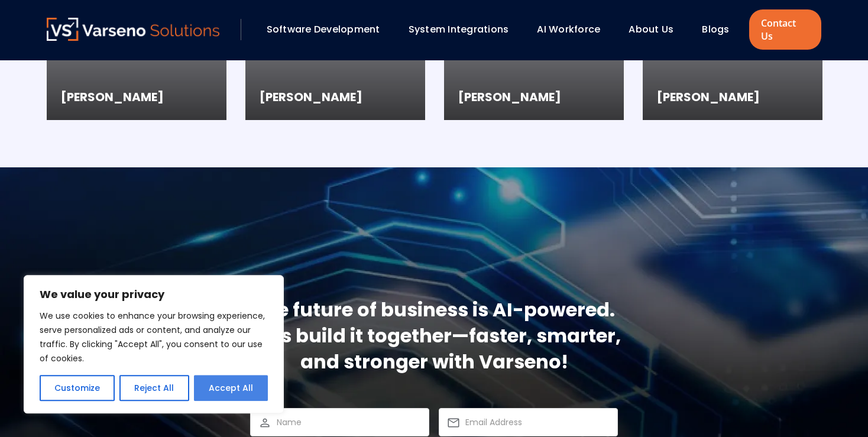 The width and height of the screenshot is (868, 437). What do you see at coordinates (265, 423) in the screenshot?
I see `img: person-icon.png` at bounding box center [265, 423].